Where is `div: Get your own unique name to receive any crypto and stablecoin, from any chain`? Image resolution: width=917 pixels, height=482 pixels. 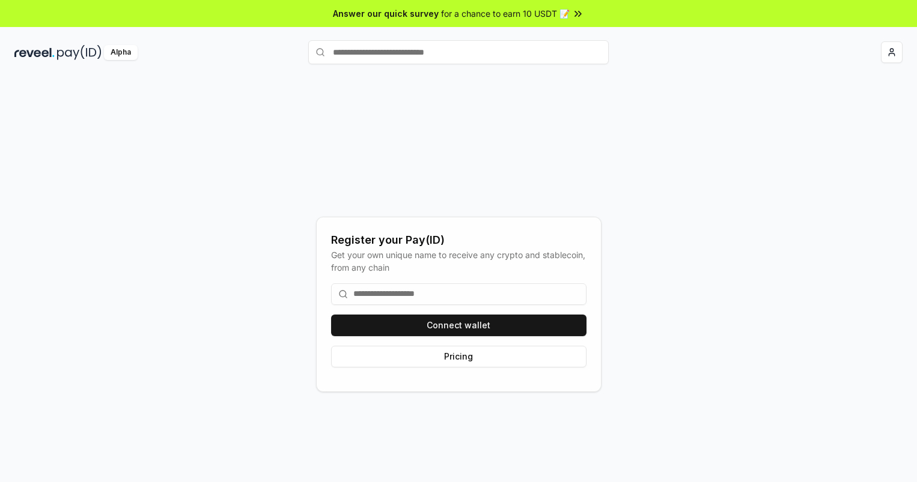
div: Get your own unique name to receive any crypto and stablecoin, from any chain is located at coordinates (458, 261).